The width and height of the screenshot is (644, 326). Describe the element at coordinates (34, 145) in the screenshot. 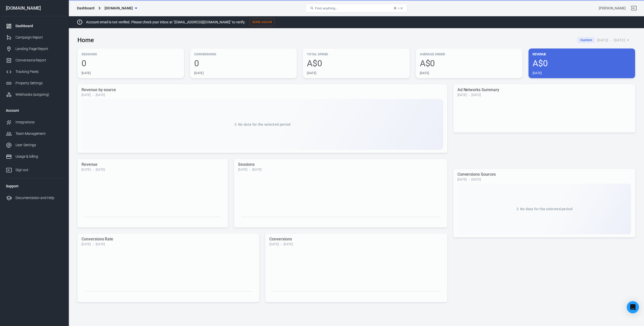

I see `a: User Settings` at that location.